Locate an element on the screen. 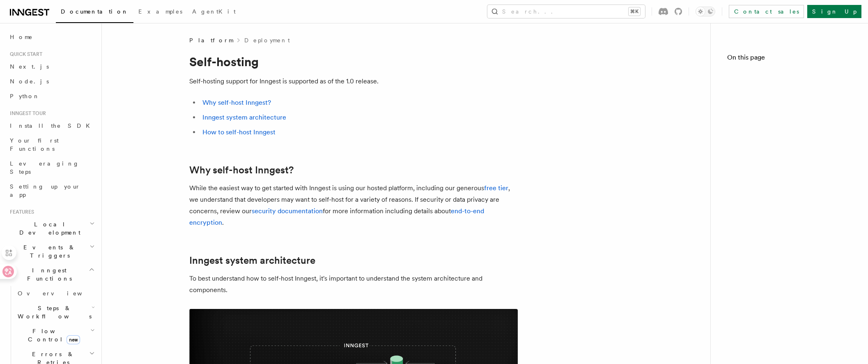 This screenshot has width=868, height=364. a: security documentation is located at coordinates (287, 211).